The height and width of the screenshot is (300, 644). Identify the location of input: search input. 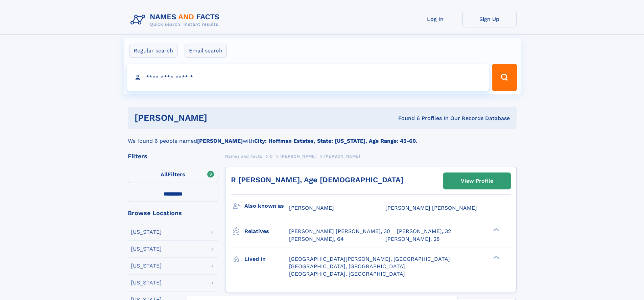
(308, 77).